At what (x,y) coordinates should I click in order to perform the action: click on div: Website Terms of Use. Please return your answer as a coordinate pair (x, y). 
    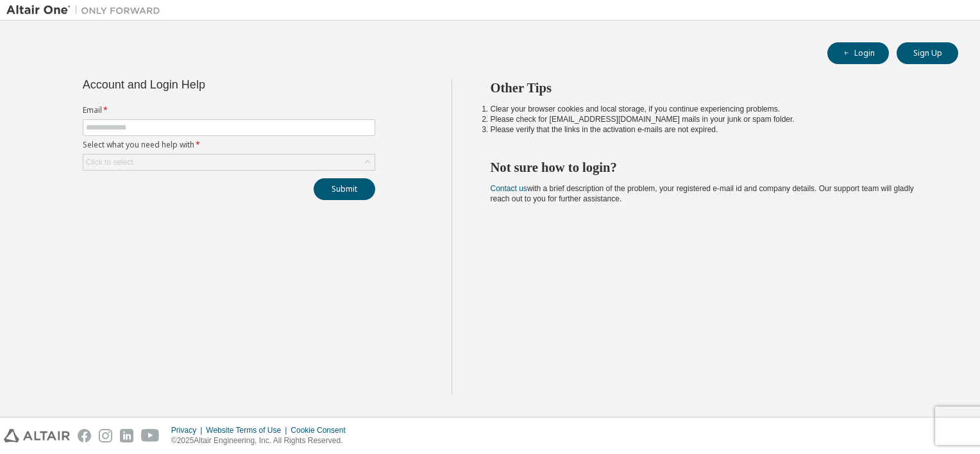
    Looking at the image, I should click on (248, 430).